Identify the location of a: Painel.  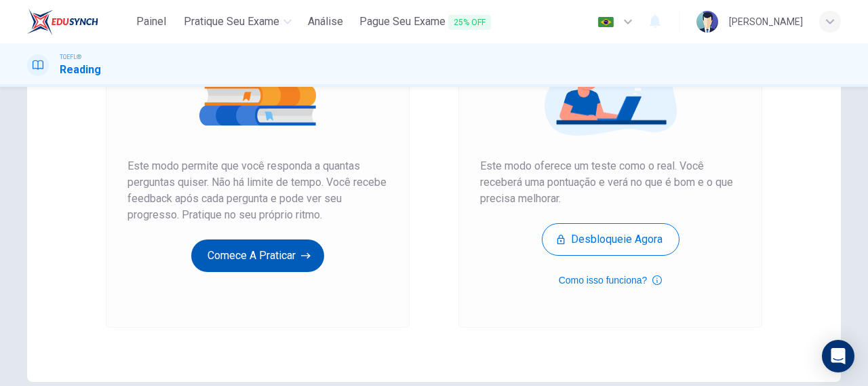
(151, 22).